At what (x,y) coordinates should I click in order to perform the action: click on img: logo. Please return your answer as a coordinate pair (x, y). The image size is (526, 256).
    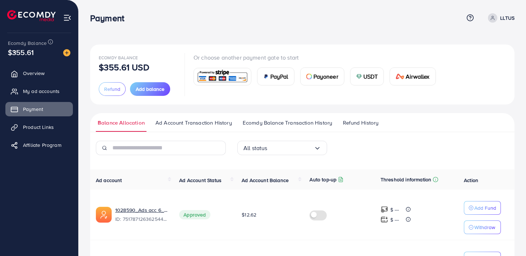
    Looking at the image, I should click on (31, 15).